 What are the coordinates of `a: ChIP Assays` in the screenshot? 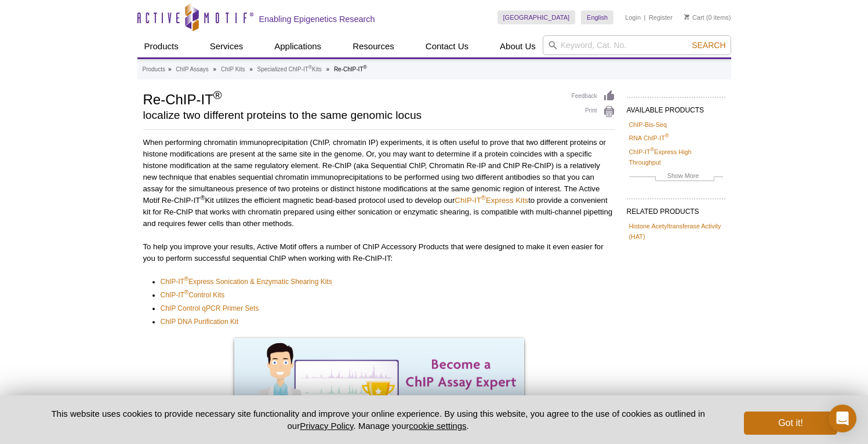 It's located at (192, 70).